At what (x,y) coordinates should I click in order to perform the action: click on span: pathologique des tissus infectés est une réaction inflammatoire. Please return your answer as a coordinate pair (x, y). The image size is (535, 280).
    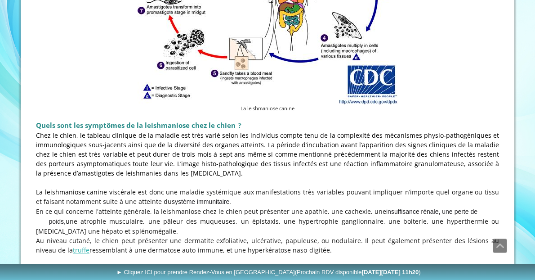
    Looking at the image, I should click on (315, 163).